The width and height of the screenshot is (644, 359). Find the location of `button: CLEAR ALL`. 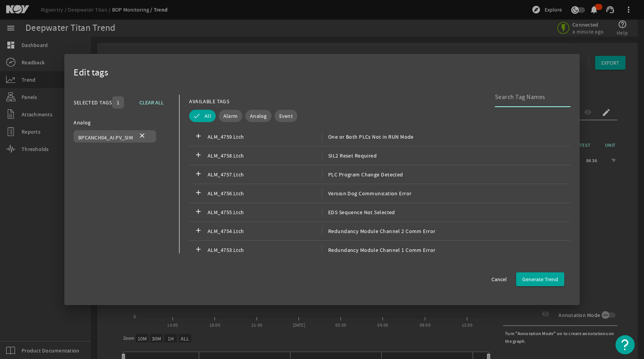

button: CLEAR ALL is located at coordinates (152, 103).